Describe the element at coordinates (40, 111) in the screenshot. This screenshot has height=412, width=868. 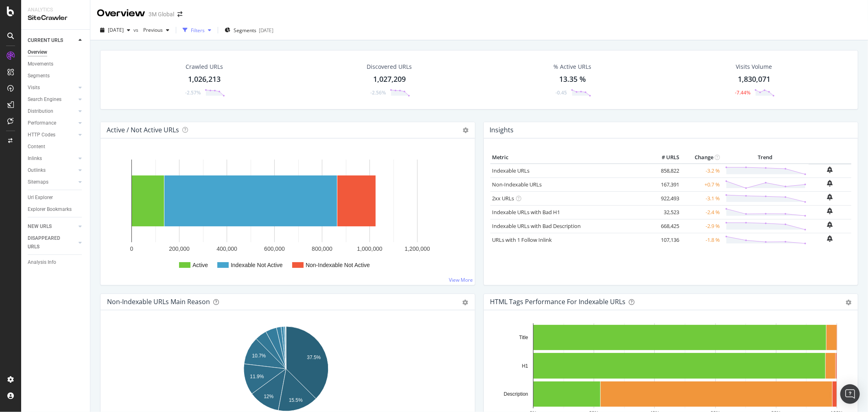
I see `div: Distribution` at that location.